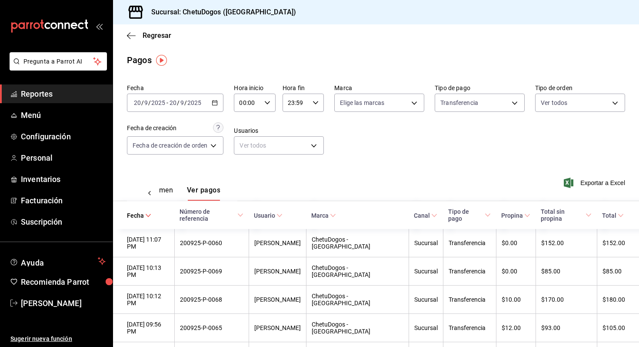  I want to click on span: Inventarios, so click(63, 179).